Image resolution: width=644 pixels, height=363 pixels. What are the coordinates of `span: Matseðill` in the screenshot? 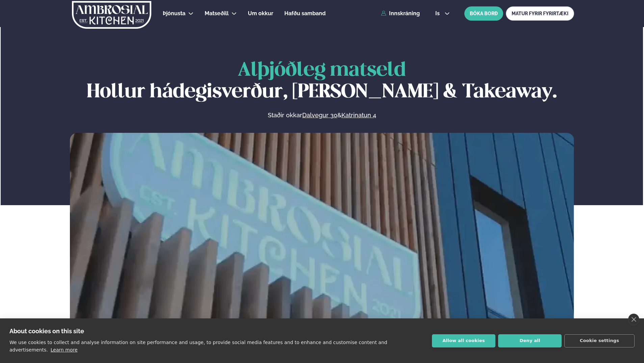 It's located at (217, 13).